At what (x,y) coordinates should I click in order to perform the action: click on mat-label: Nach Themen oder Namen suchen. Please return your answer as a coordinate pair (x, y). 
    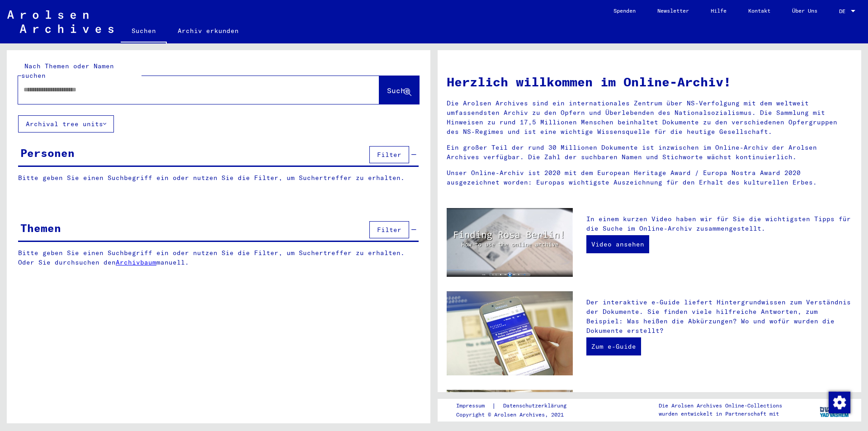
    Looking at the image, I should click on (68, 71).